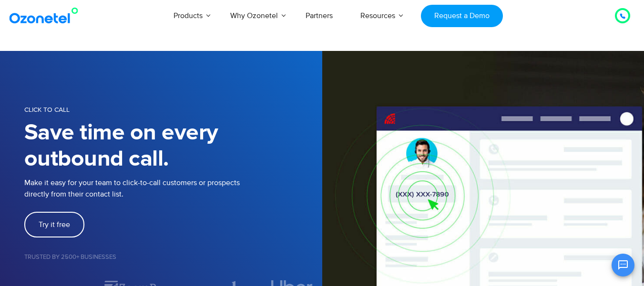 This screenshot has width=644, height=286. Describe the element at coordinates (54, 225) in the screenshot. I see `span: Try it free` at that location.